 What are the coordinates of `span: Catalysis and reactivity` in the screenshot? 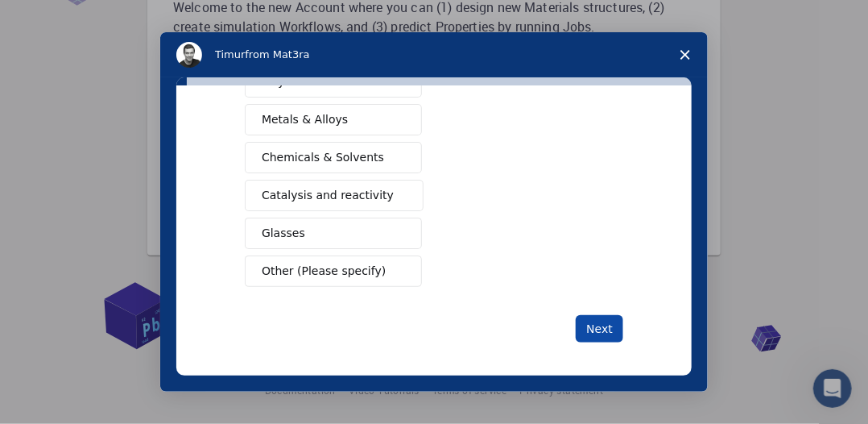 It's located at (328, 195).